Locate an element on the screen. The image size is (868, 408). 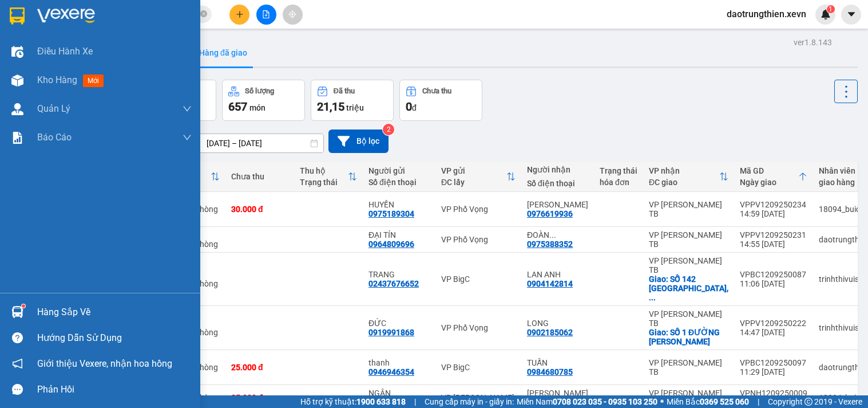
div: ĐC giao is located at coordinates (684, 182).